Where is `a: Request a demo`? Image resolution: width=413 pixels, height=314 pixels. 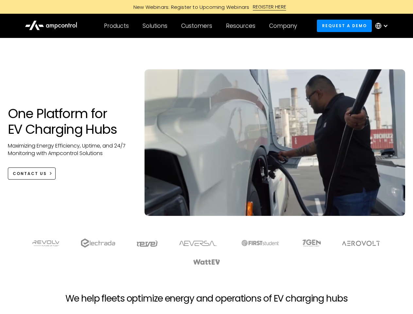 a: Request a demo is located at coordinates (344, 26).